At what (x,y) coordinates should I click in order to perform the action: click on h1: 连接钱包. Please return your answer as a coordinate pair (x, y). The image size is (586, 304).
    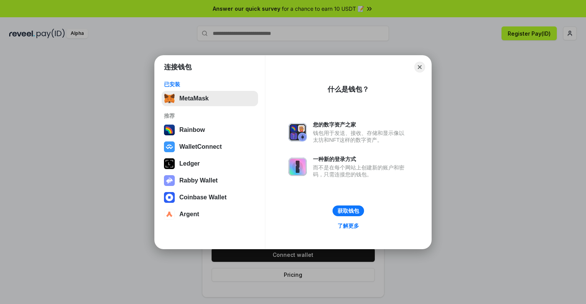
    Looking at the image, I should click on (178, 67).